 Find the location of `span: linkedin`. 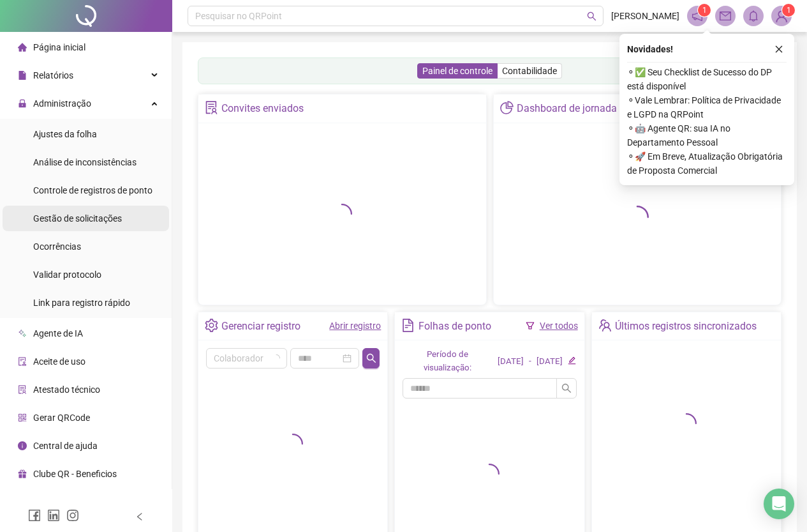

span: linkedin is located at coordinates (54, 515).